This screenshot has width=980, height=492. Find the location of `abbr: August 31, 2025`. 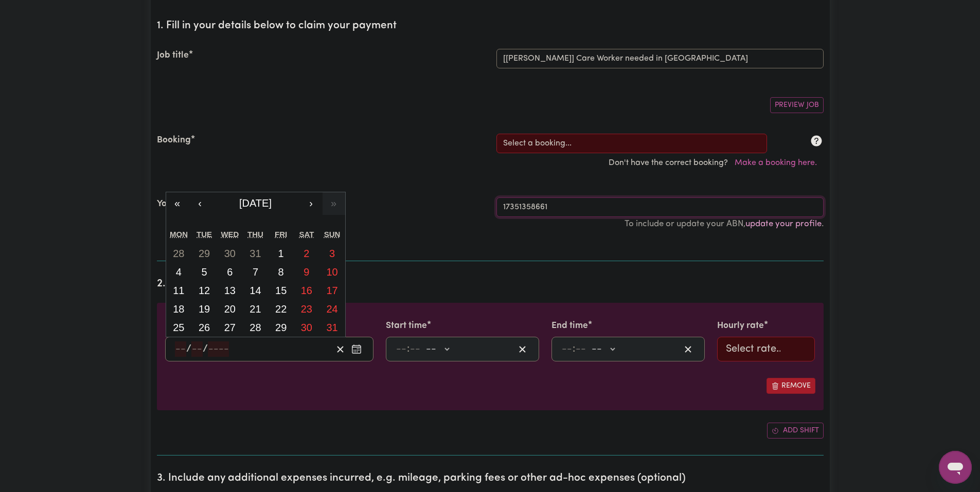

abbr: August 31, 2025 is located at coordinates (332, 327).